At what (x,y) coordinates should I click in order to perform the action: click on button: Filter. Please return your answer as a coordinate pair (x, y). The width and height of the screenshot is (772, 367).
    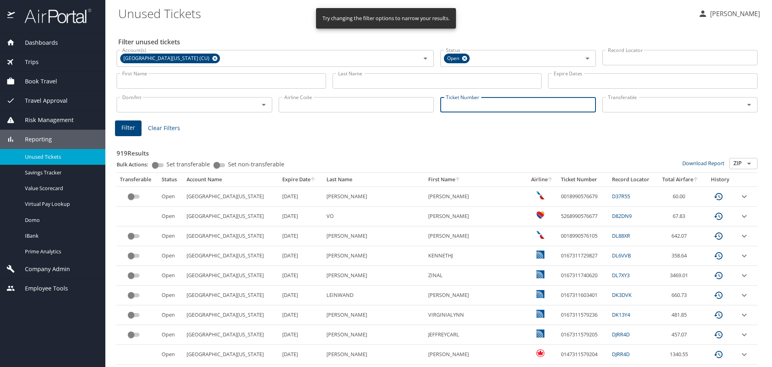
    Looking at the image, I should click on (128, 128).